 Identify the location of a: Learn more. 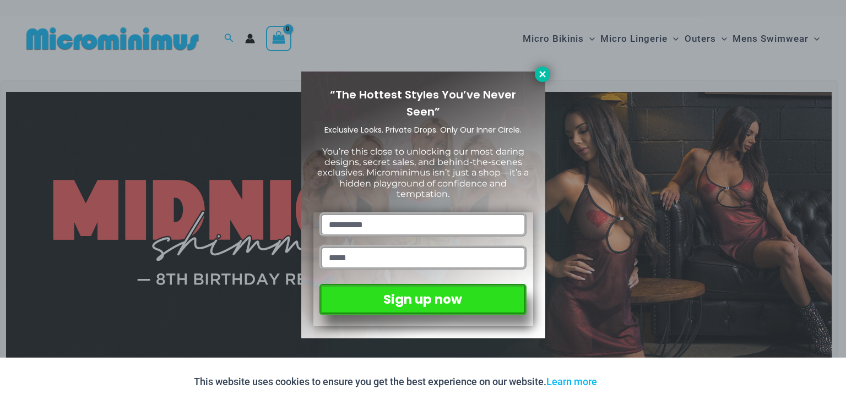
(572, 382).